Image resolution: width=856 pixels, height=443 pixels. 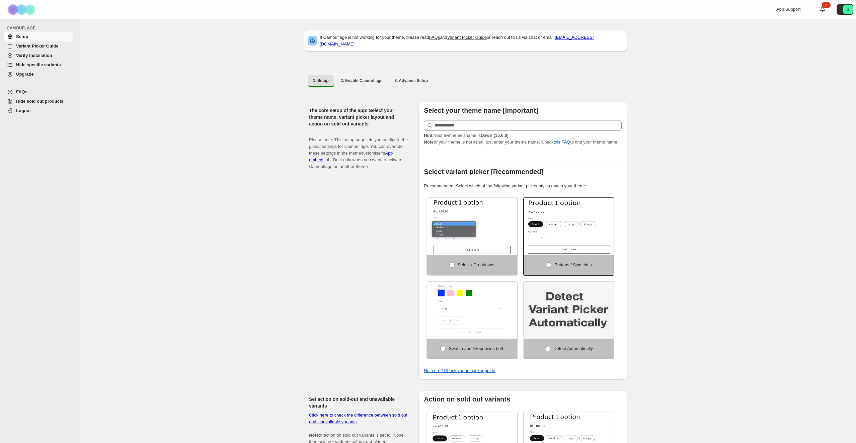 I want to click on img: Buttons / Swatches, so click(x=569, y=227).